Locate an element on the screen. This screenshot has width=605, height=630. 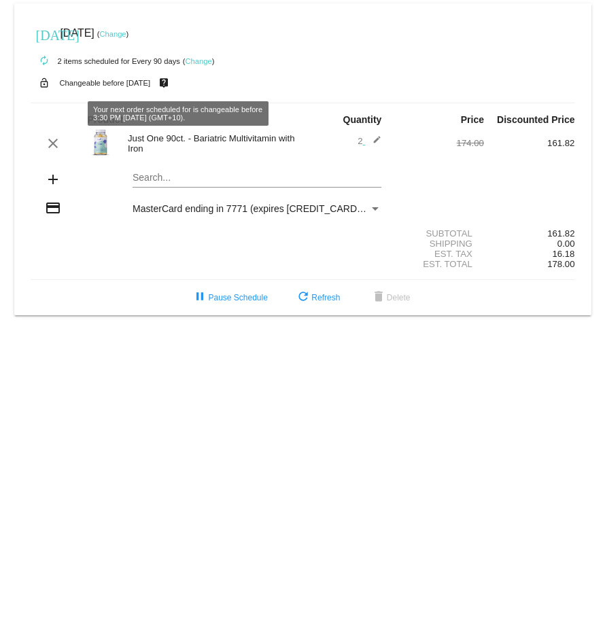
div: Shipping is located at coordinates (438, 243).